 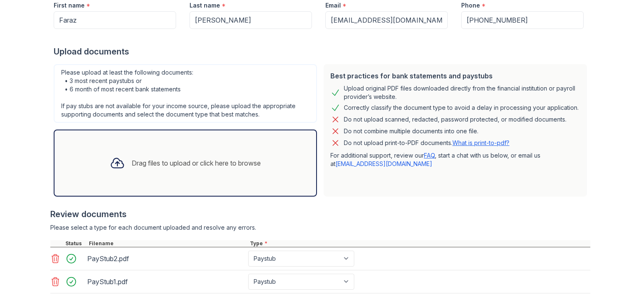 What do you see at coordinates (197, 163) in the screenshot?
I see `div: Drag files to upload or click here to browse` at bounding box center [197, 163].